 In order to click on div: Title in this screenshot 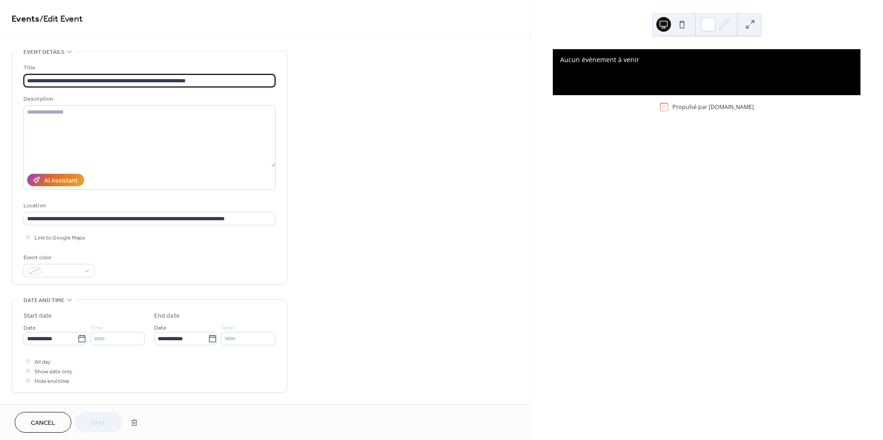, I will do `click(149, 68)`.